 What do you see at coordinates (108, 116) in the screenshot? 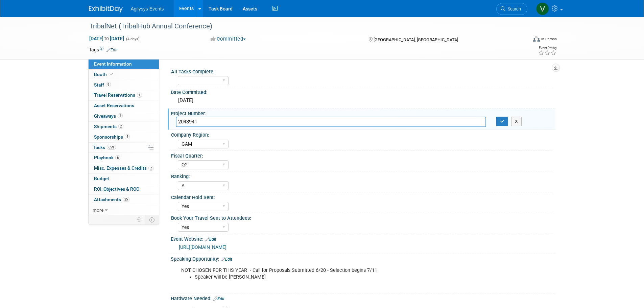
I see `span: Giveaways` at bounding box center [108, 116].